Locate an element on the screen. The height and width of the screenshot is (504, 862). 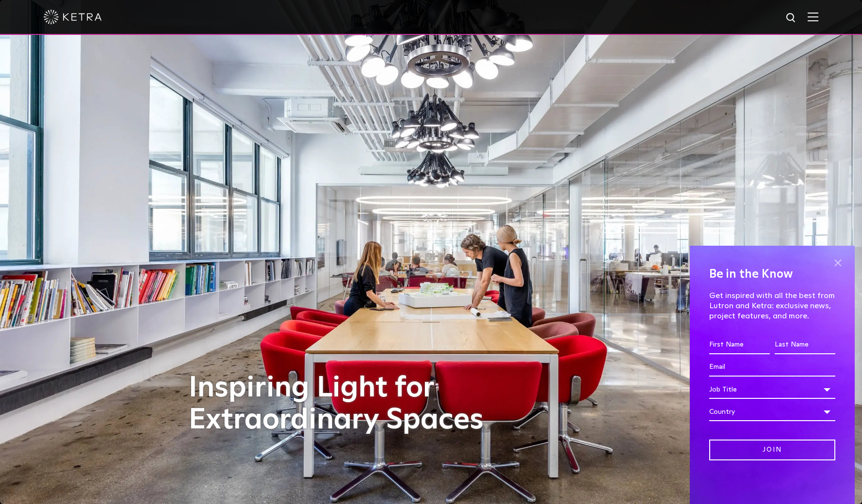
input: First Name is located at coordinates (739, 346).